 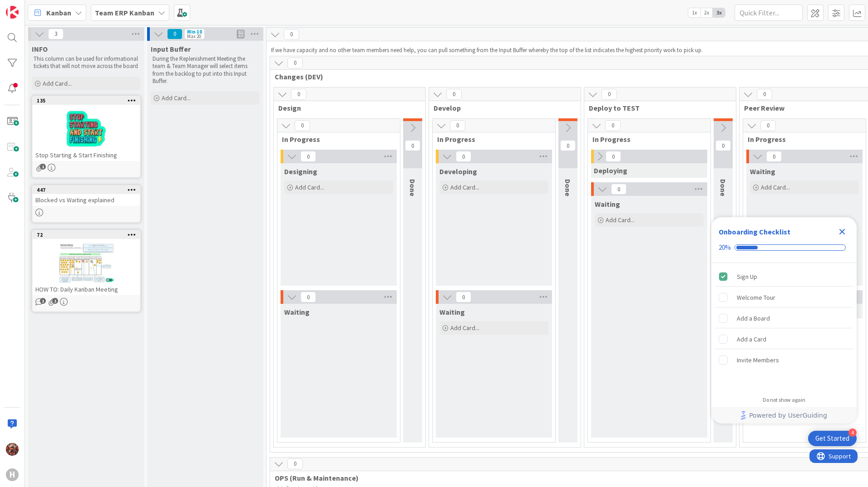 I want to click on div: Do not show again, so click(x=784, y=400).